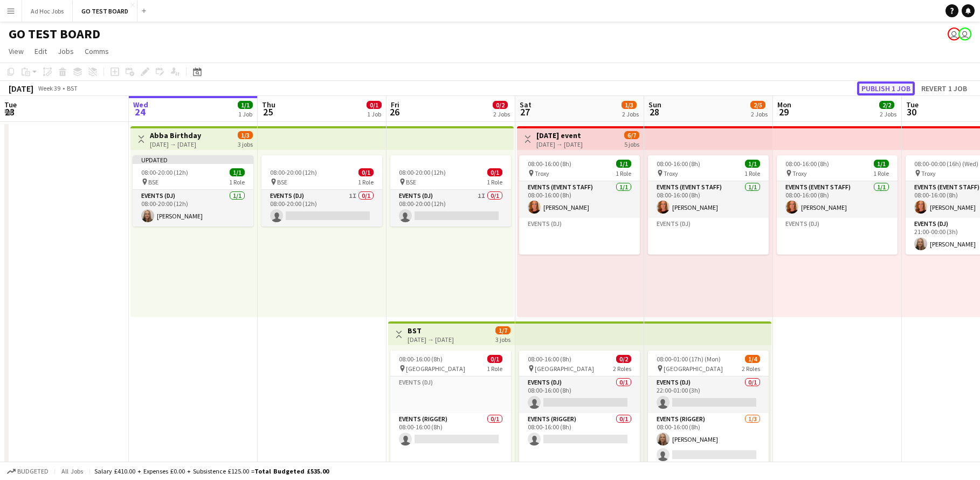 This screenshot has height=480, width=980. Describe the element at coordinates (655, 105) in the screenshot. I see `span: Sun` at that location.